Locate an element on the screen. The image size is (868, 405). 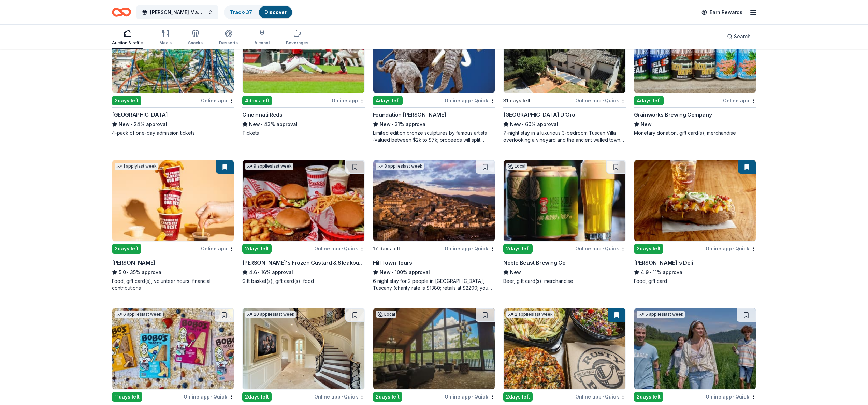
img: Image for Bradford Portraits is located at coordinates (303, 348).